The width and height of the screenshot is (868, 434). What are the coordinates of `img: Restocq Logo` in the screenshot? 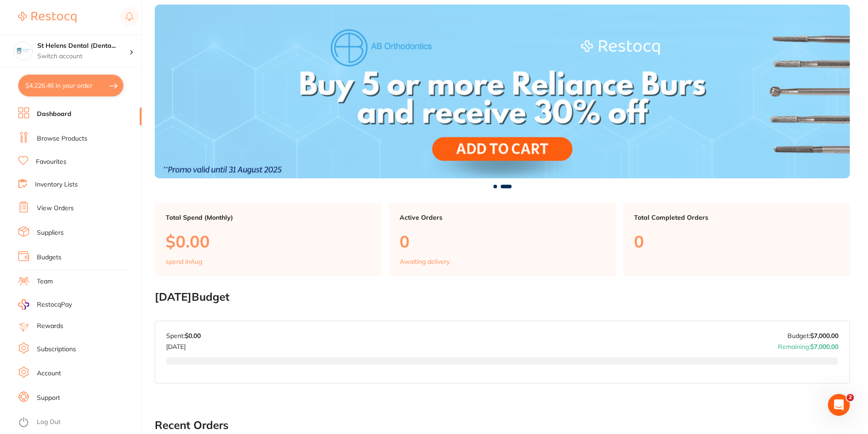 It's located at (48, 18).